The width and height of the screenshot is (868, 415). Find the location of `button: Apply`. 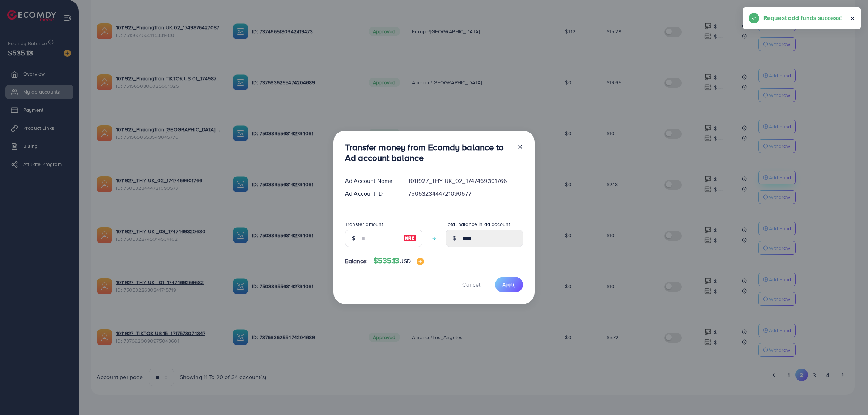

button: Apply is located at coordinates (509, 284).